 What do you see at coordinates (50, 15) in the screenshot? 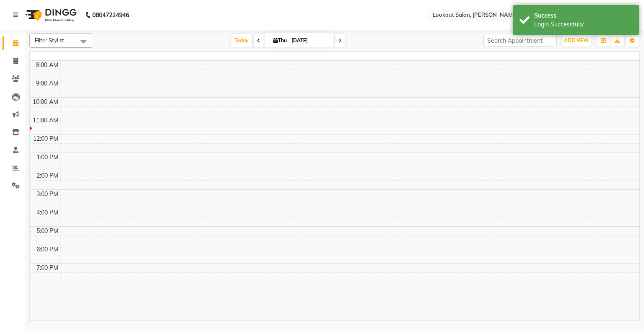
I see `img: logo` at bounding box center [50, 15].